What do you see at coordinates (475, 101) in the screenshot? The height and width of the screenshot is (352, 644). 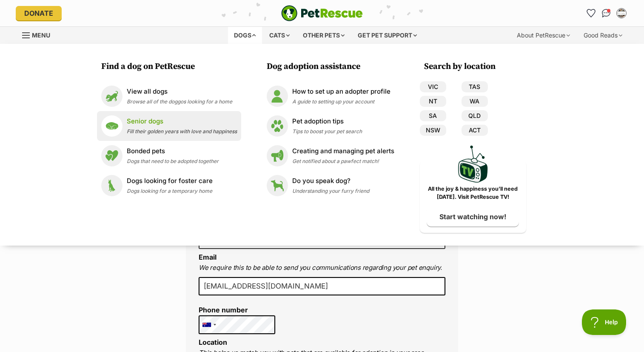 I see `a: WA` at bounding box center [475, 101].